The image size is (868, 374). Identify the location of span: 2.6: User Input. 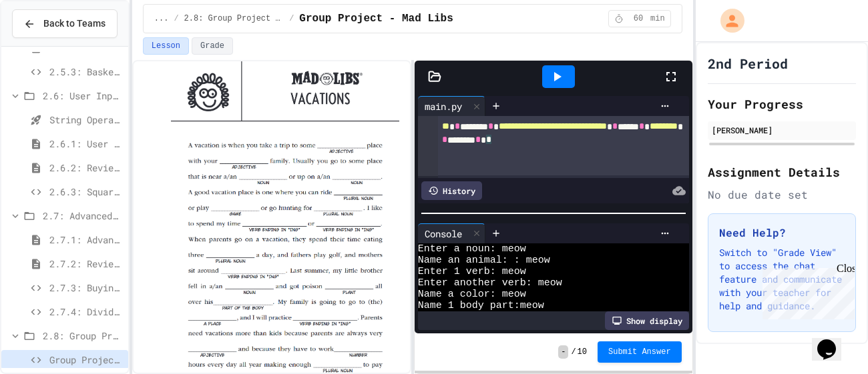
(83, 95).